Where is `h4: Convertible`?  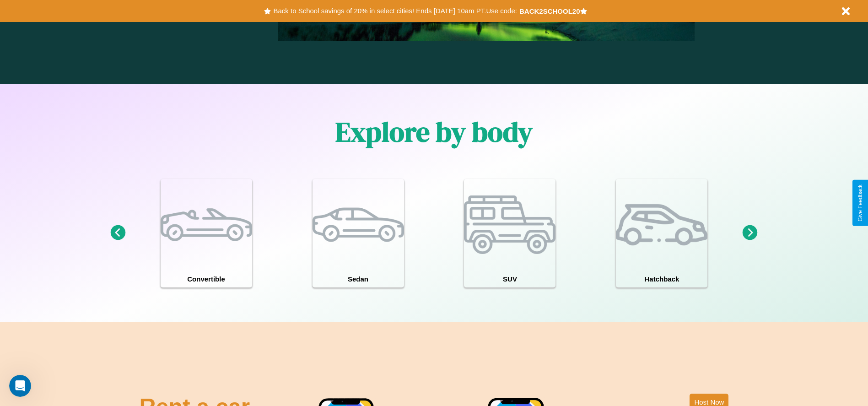
h4: Convertible is located at coordinates (206, 279).